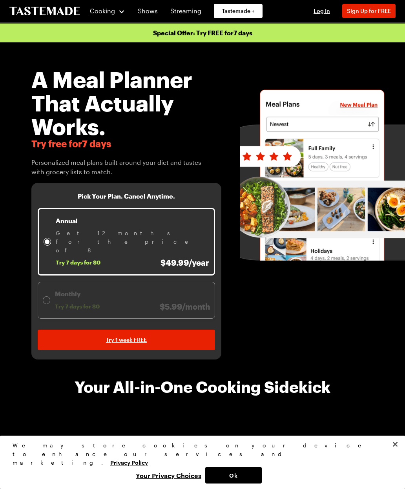 Image resolution: width=405 pixels, height=489 pixels. What do you see at coordinates (395, 444) in the screenshot?
I see `button: Close` at bounding box center [395, 444].